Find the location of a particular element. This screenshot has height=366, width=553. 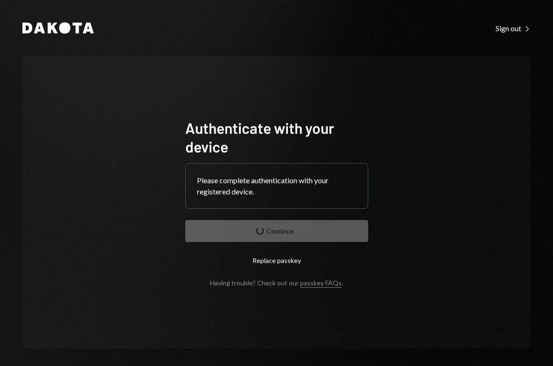

div: Please complete authentication with your registered device. is located at coordinates (276, 186).